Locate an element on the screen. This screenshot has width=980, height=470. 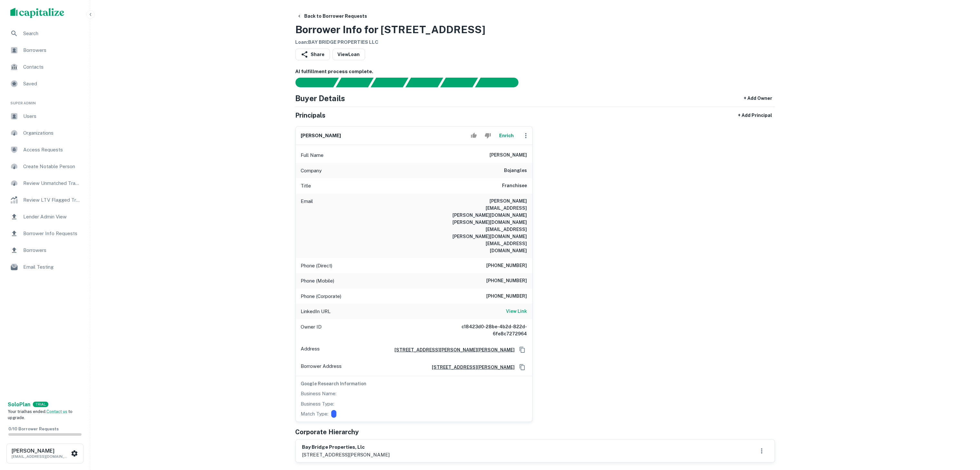
strong: Solo Plan is located at coordinates (19, 404).